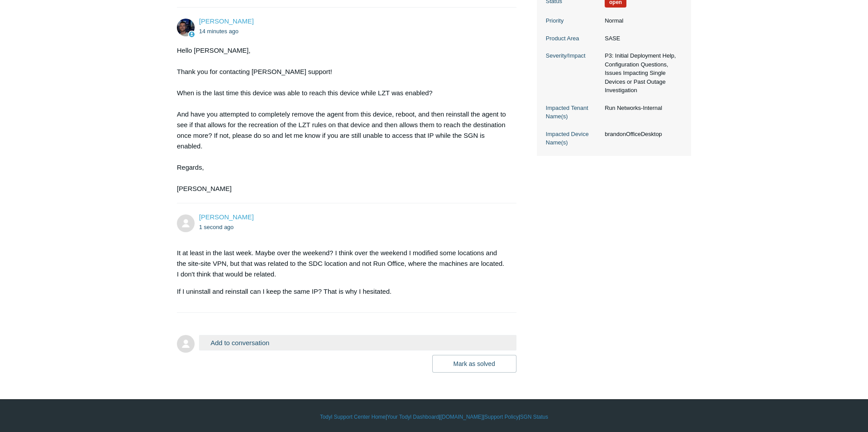 Image resolution: width=868 pixels, height=432 pixels. I want to click on dt: Priority, so click(572, 20).